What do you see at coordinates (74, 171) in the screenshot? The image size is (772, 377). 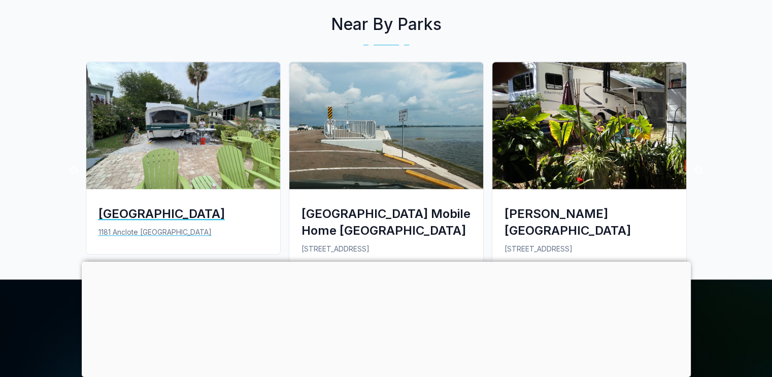 I see `button: Previous` at bounding box center [74, 171].